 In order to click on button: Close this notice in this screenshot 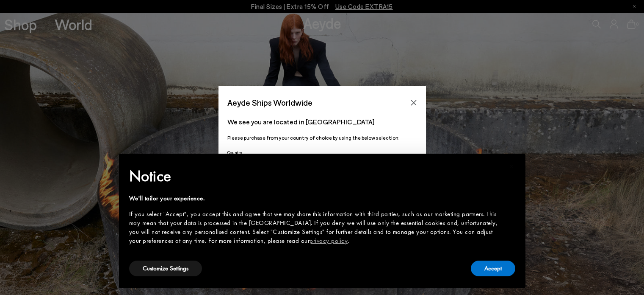, I will do `click(512, 166)`.